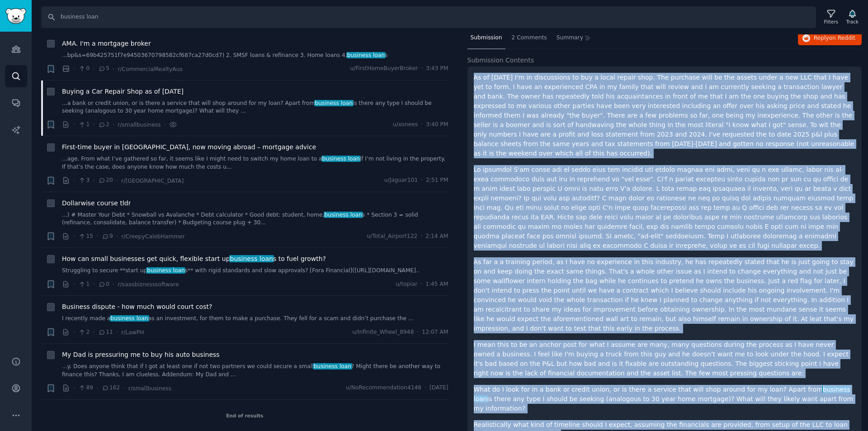 The height and width of the screenshot is (431, 868). I want to click on span: 1:45 AM, so click(437, 284).